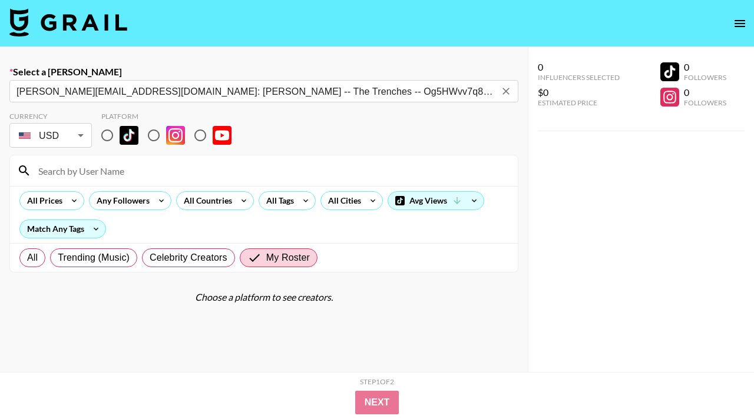 The image size is (754, 419). I want to click on div: $0, so click(578, 92).